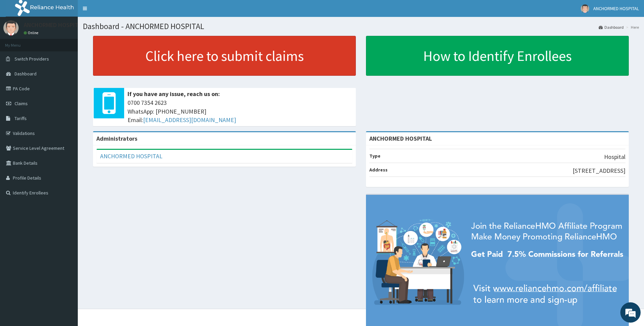 This screenshot has width=644, height=326. Describe the element at coordinates (631, 27) in the screenshot. I see `li: Here` at that location.